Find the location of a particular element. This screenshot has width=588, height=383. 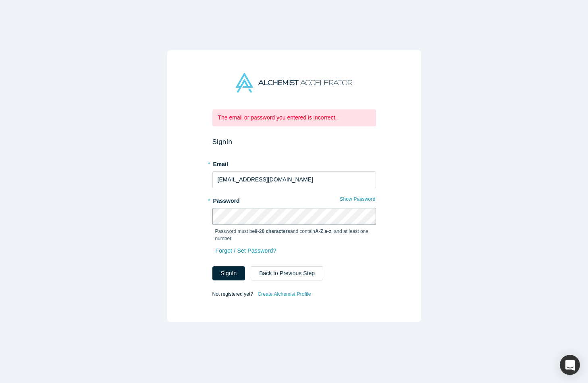

p: Password must be and contain , , and at least one number. is located at coordinates (294, 235).